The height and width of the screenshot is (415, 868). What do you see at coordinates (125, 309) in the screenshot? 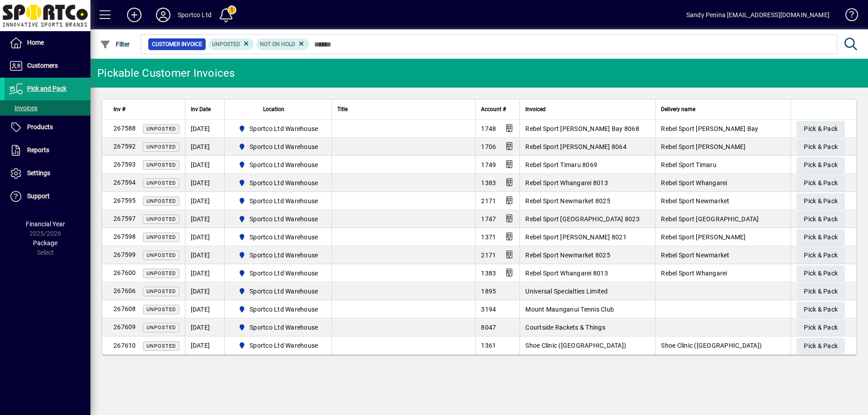
I see `span: 267608` at bounding box center [125, 309].